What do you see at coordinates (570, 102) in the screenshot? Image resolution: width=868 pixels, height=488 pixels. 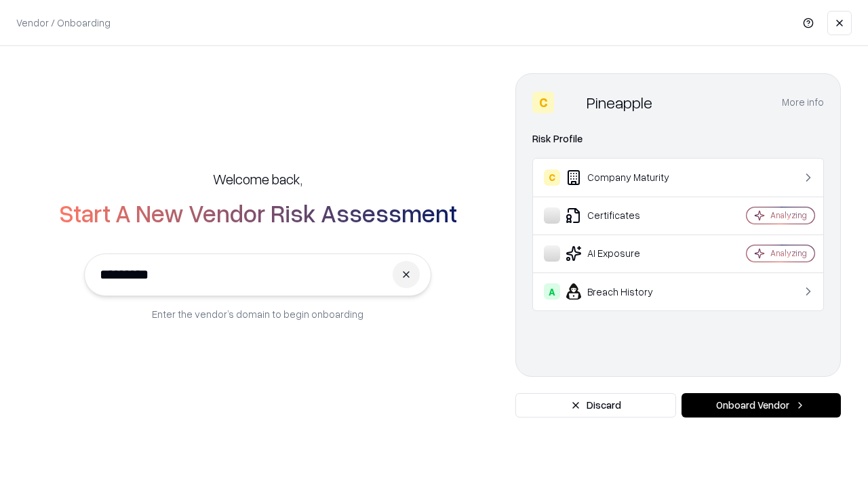 I see `img: Pineapple` at bounding box center [570, 102].